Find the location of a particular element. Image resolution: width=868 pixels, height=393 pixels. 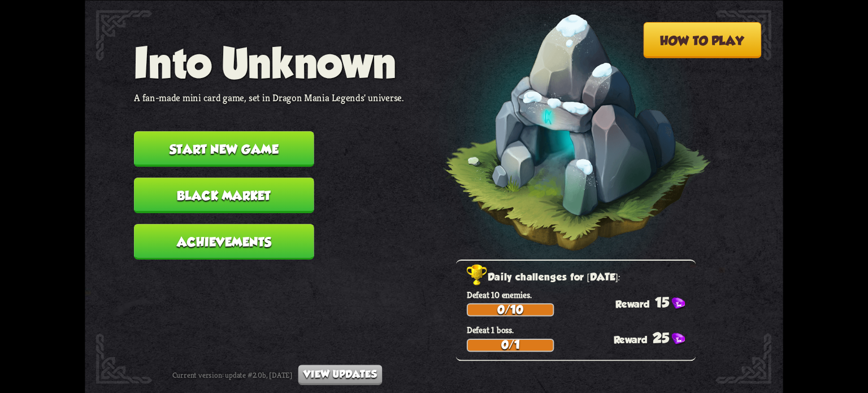

img: Golden_Trophy_Icon.png is located at coordinates (477, 275).